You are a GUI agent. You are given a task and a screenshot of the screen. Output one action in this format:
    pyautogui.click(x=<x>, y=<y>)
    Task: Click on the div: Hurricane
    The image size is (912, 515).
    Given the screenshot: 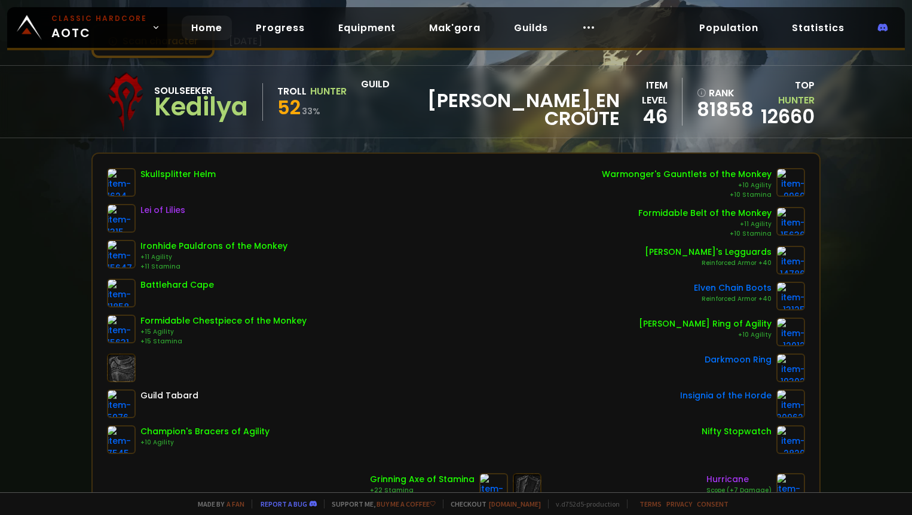 What is the action you would take?
    pyautogui.click(x=739, y=479)
    